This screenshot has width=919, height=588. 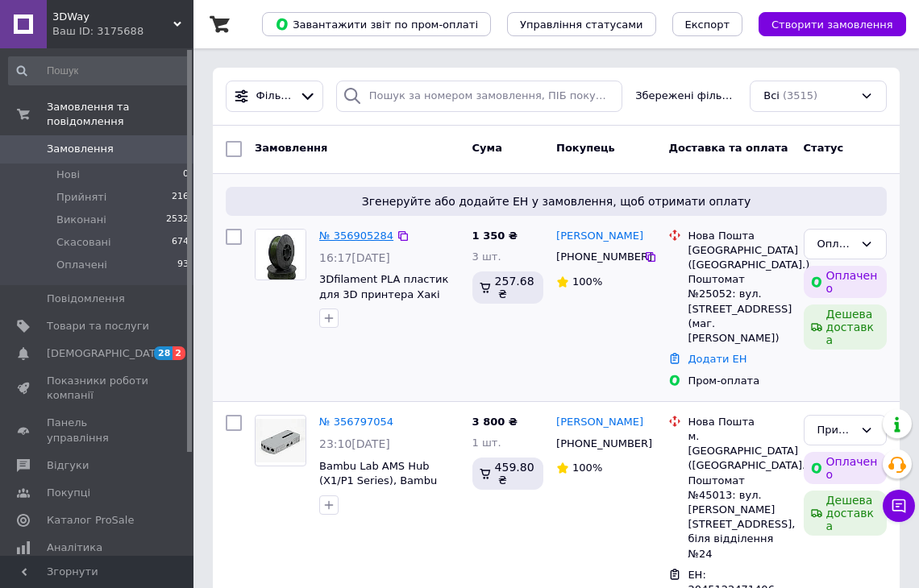 What do you see at coordinates (772, 96) in the screenshot?
I see `span: Всі` at bounding box center [772, 96].